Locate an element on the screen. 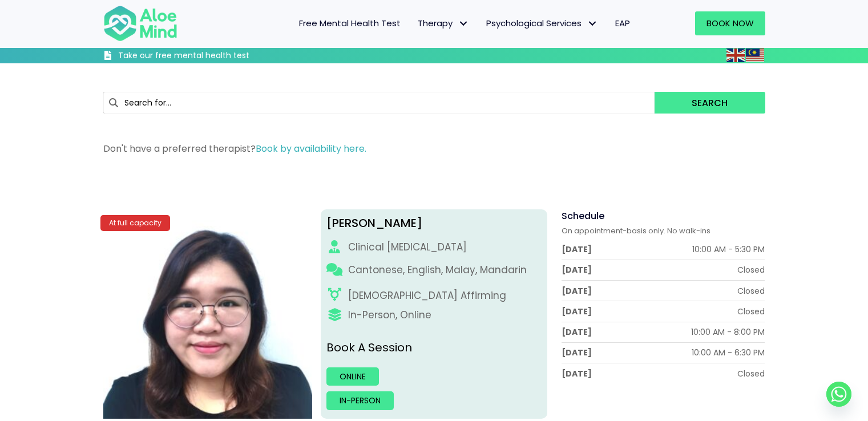  span: On appointment-basis only. No walk-ins is located at coordinates (636, 230).